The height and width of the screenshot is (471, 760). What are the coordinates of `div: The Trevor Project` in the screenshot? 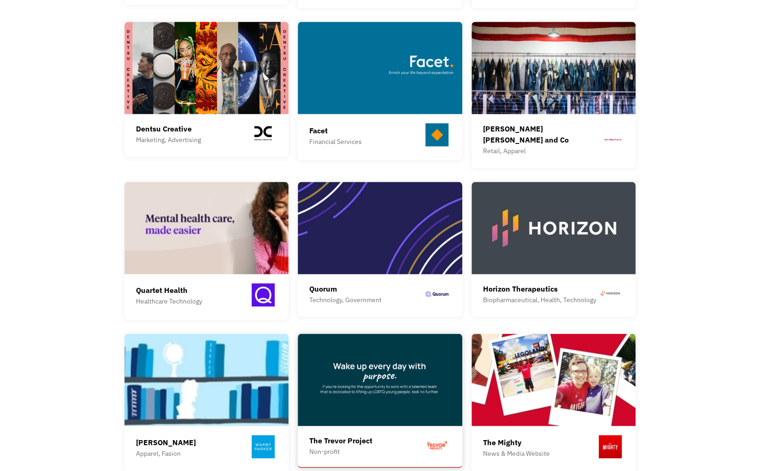 It's located at (341, 440).